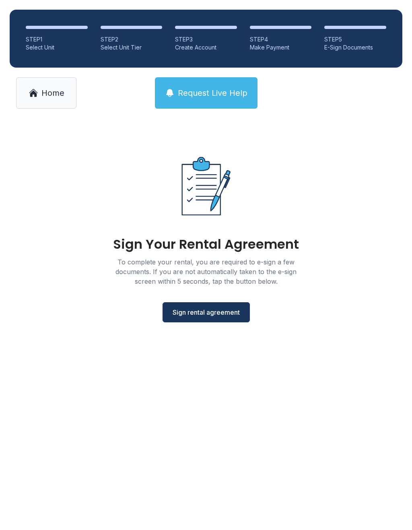  I want to click on div: To complete your rental, you are required to e-sign a few documents. If you are not automatically..., so click(206, 271).